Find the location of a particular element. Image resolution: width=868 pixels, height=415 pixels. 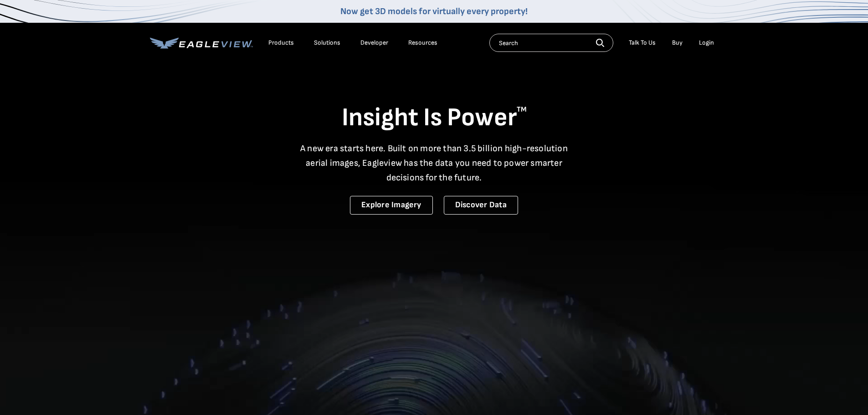

input: Search is located at coordinates (551, 43).